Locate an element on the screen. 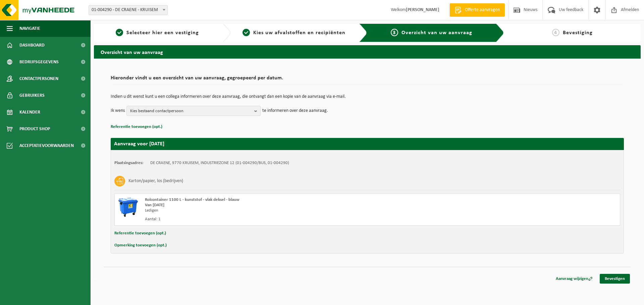  span: 4 is located at coordinates (556, 33).